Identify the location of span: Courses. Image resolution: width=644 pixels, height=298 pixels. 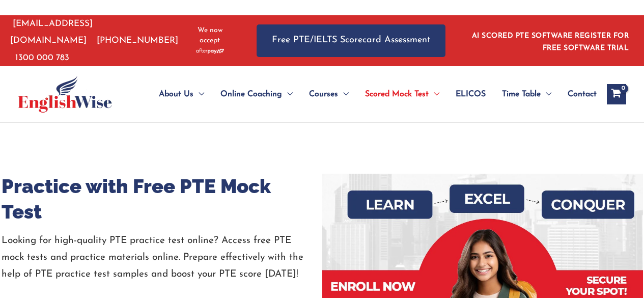
(323, 94).